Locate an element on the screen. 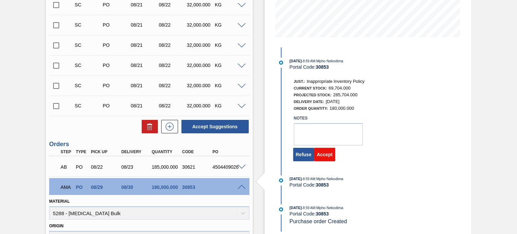 The height and width of the screenshot is (234, 517). div: 185,000.000 is located at coordinates (167, 167).